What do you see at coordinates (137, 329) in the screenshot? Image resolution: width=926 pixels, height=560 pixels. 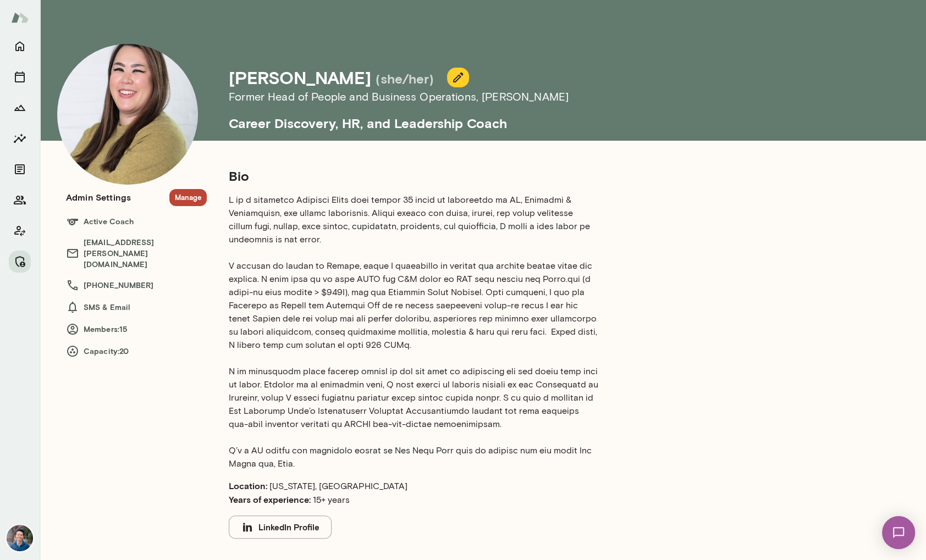 I see `h6: Members: 15` at bounding box center [137, 329].